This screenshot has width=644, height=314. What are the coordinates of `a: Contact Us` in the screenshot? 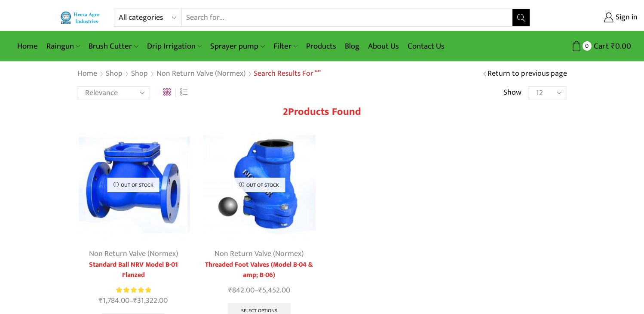 It's located at (426, 46).